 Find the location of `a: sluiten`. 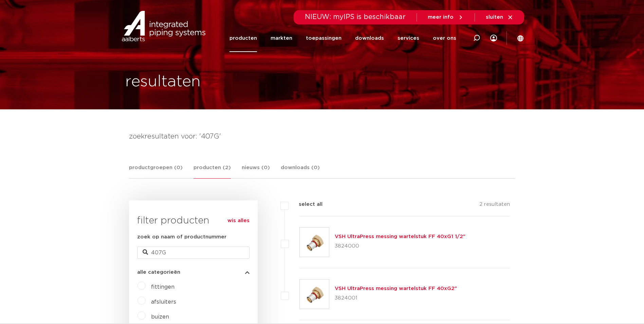

a: sluiten is located at coordinates (499, 17).